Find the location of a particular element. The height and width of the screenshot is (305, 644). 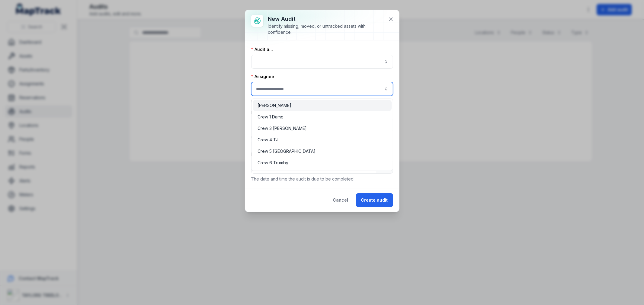

input: audit-add:assignee_id-label is located at coordinates (322, 89).